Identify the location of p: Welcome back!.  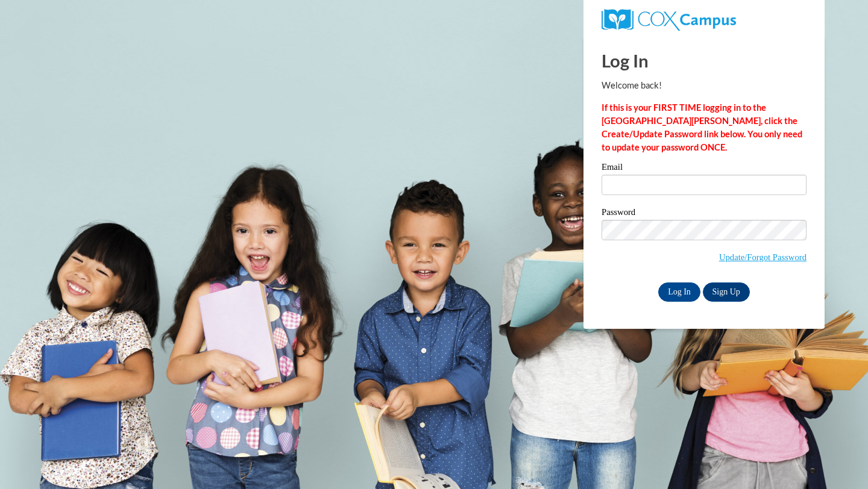
(704, 86).